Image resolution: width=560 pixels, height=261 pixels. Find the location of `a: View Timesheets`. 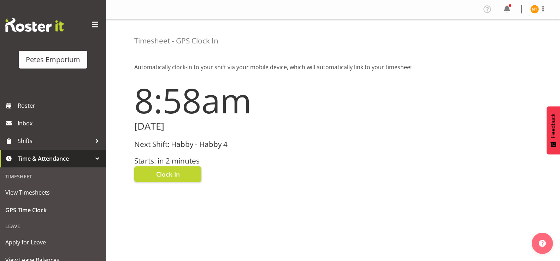

a: View Timesheets is located at coordinates (53, 193).